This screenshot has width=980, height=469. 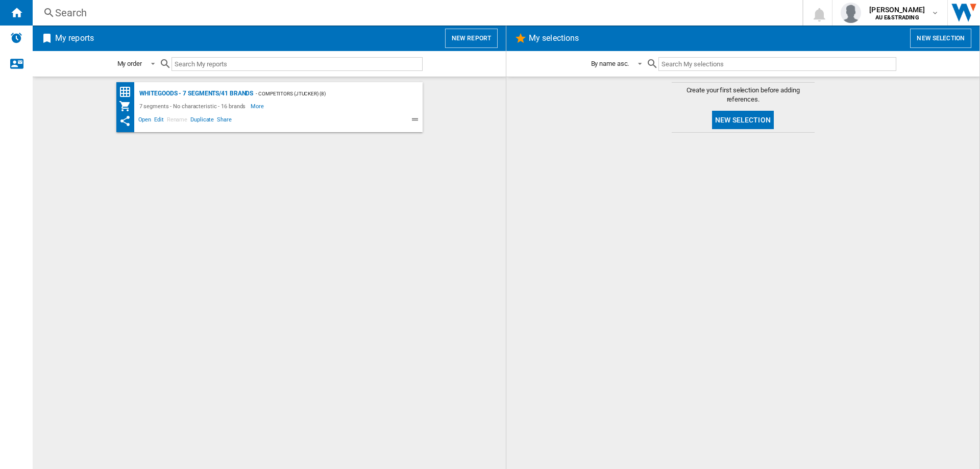 I want to click on b: AU E&STRADING, so click(x=898, y=18).